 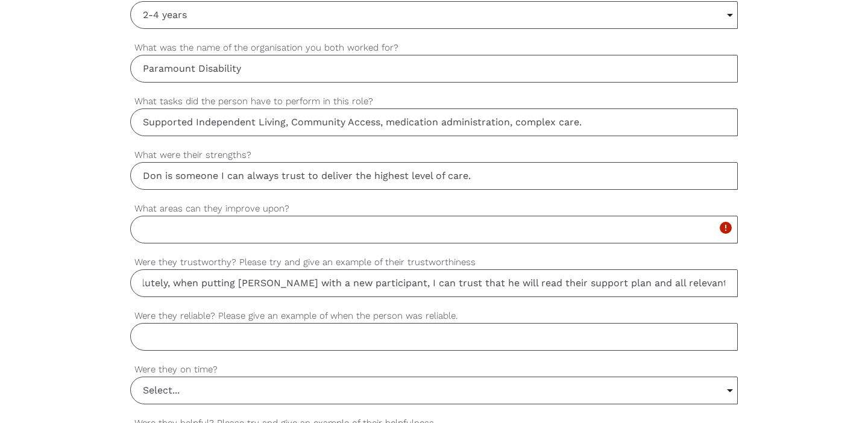 What do you see at coordinates (434, 101) in the screenshot?
I see `label: What tasks did the person have to perform in this role?` at bounding box center [434, 101].